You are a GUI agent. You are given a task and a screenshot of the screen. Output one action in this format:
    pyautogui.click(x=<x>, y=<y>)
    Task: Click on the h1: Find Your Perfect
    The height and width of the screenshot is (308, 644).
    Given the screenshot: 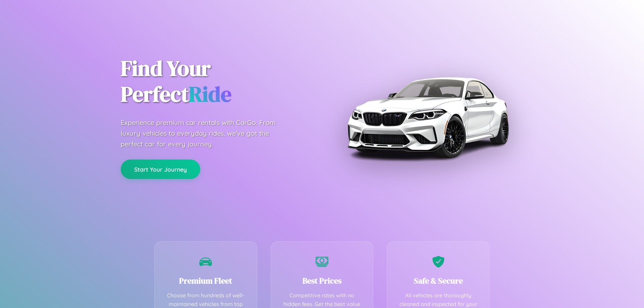 What is the action you would take?
    pyautogui.click(x=216, y=81)
    